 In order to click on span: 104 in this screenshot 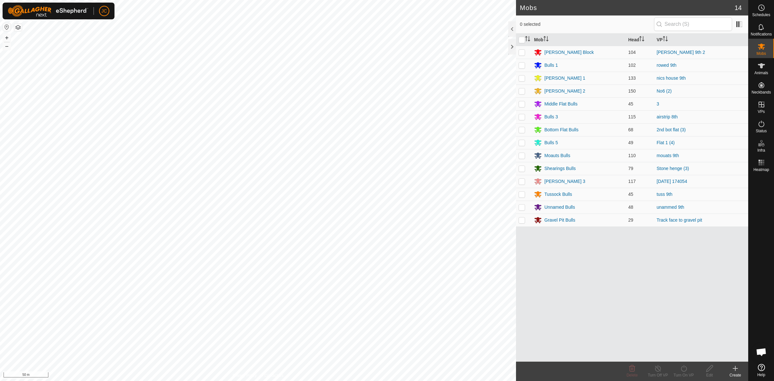, I will do `click(632, 52)`.